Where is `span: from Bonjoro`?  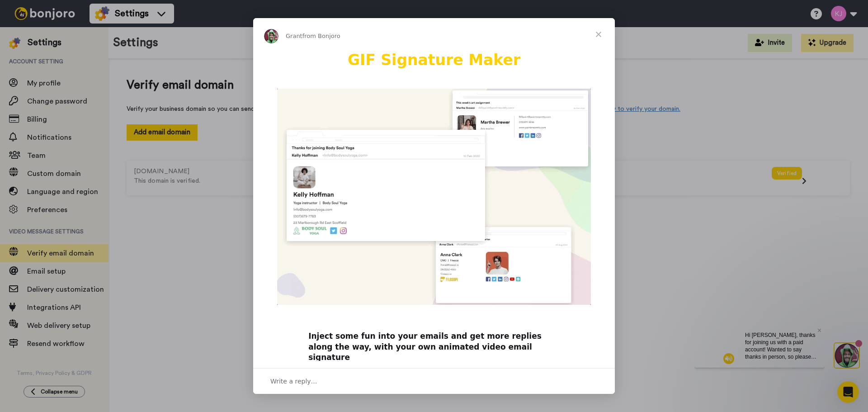
span: from Bonjoro is located at coordinates (322, 36).